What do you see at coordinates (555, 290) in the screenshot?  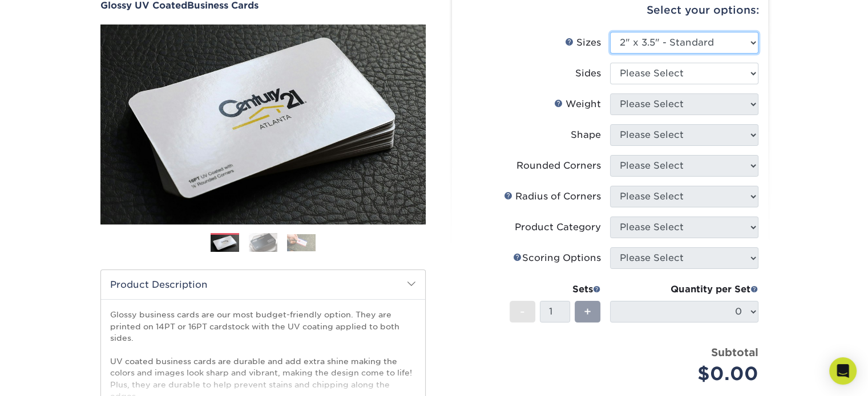 I see `div: Sets` at bounding box center [555, 290].